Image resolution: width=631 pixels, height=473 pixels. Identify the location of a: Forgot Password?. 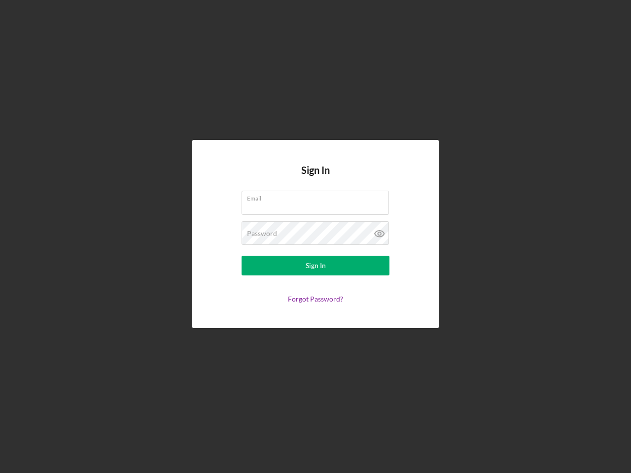
(315, 299).